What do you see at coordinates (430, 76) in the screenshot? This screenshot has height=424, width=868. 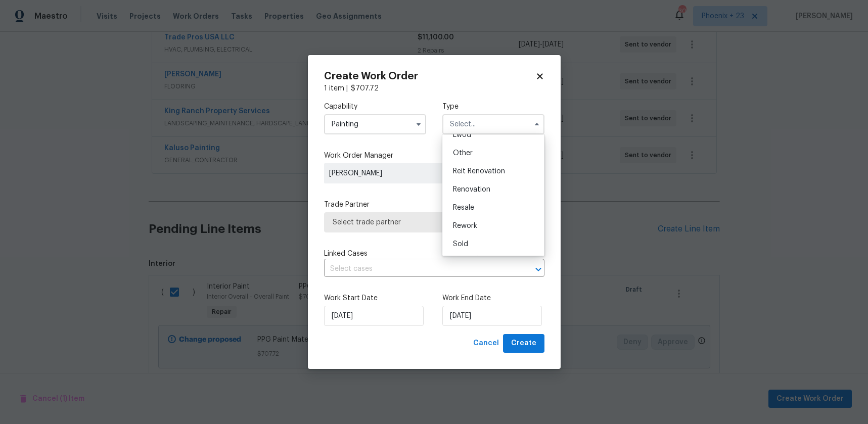 I see `h2: Create Work Order` at bounding box center [430, 76].